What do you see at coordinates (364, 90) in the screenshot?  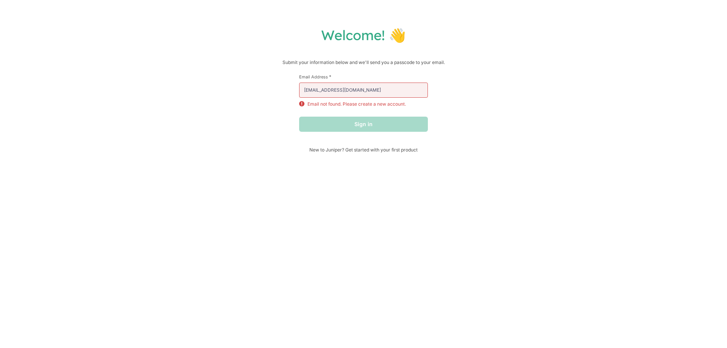 I see `input: email@example.com` at bounding box center [364, 90].